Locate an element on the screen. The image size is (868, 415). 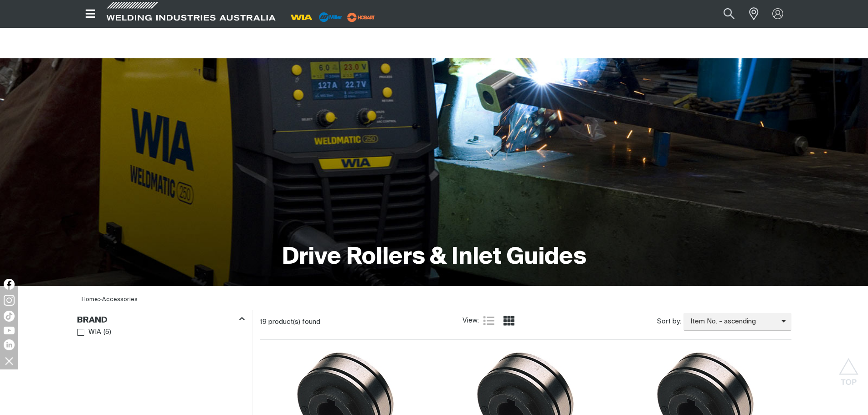
div: Brand is located at coordinates (161, 319).